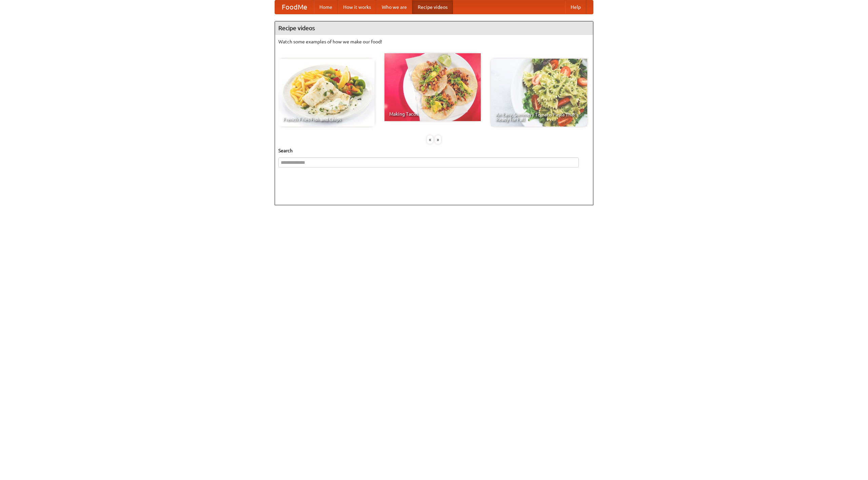 The width and height of the screenshot is (868, 480). I want to click on a: Recipe videos, so click(433, 7).